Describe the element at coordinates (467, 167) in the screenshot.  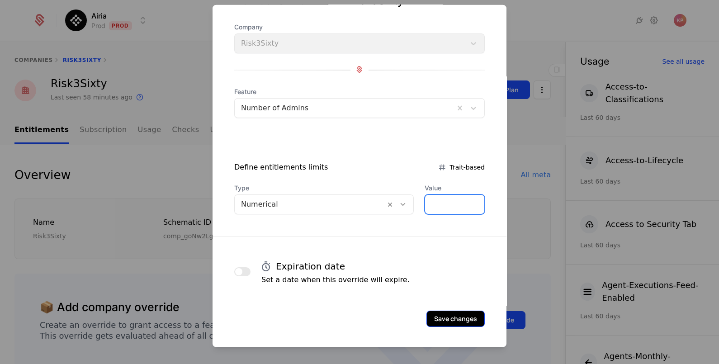
I see `span: Trait-based` at that location.